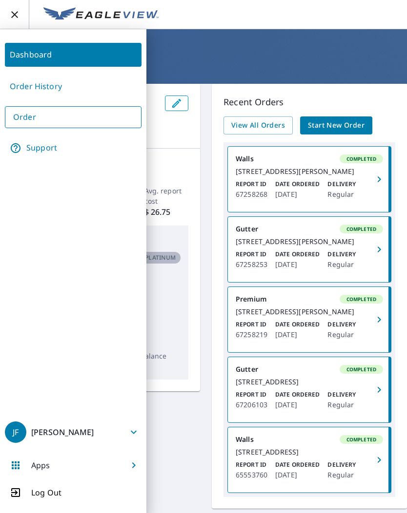 The image size is (407, 513). I want to click on p: 67258268, so click(251, 195).